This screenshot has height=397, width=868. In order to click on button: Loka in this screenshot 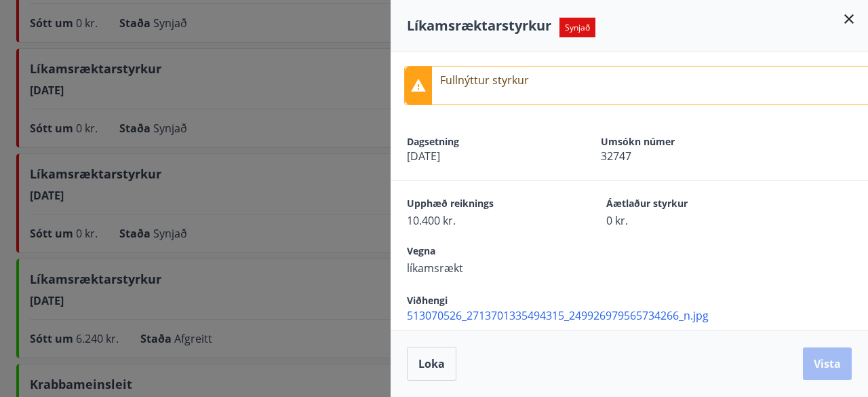, I will do `click(431, 364)`.